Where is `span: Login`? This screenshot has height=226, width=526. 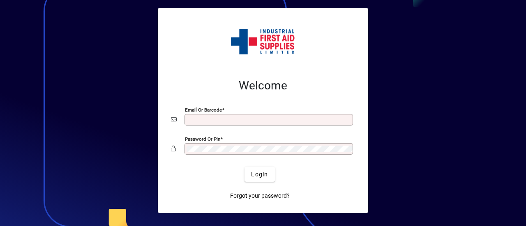
span: Login is located at coordinates (259, 175).